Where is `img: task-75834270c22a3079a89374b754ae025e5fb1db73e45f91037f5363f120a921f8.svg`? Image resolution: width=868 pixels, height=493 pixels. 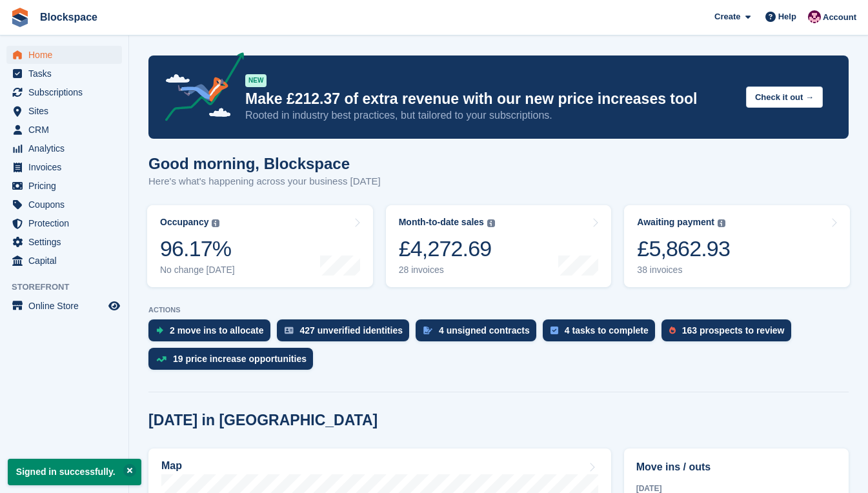 img: task-75834270c22a3079a89374b754ae025e5fb1db73e45f91037f5363f120a921f8.svg is located at coordinates (554, 330).